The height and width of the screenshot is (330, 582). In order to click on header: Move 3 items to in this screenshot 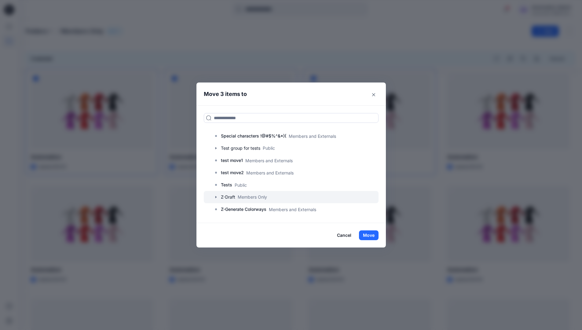, I will do `click(286, 94)`.